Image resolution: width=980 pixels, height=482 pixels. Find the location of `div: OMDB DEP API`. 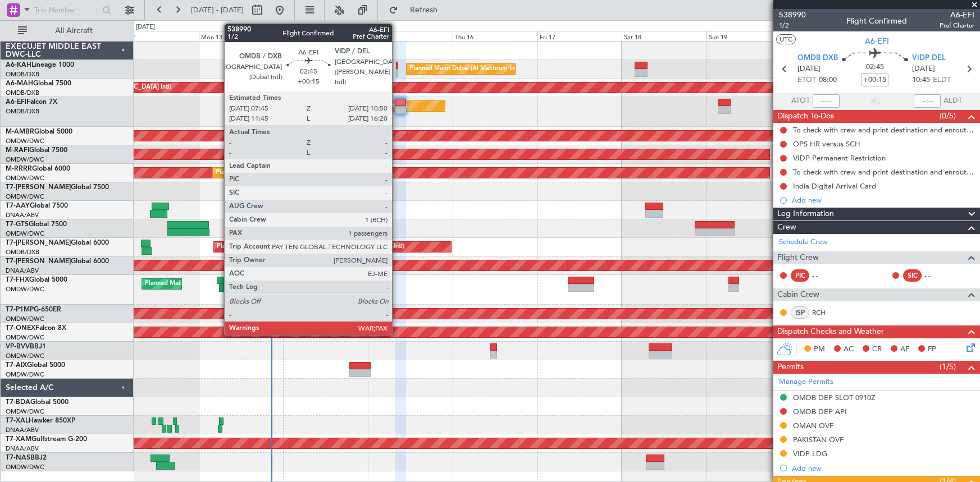

div: OMDB DEP API is located at coordinates (819, 411).